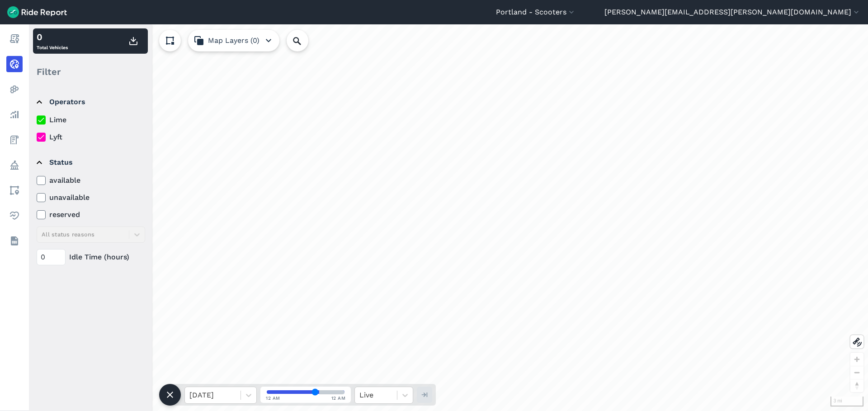 This screenshot has height=411, width=868. Describe the element at coordinates (52, 37) in the screenshot. I see `div: 0` at that location.